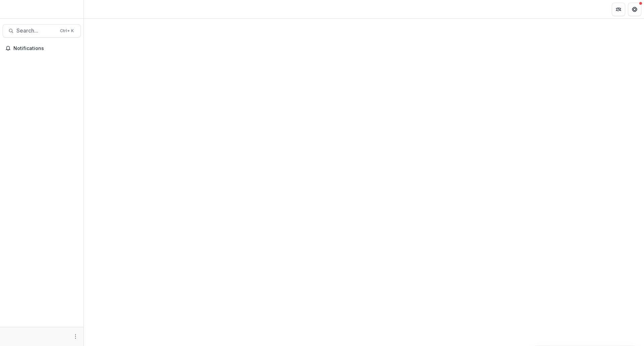 The width and height of the screenshot is (644, 346). What do you see at coordinates (618, 10) in the screenshot?
I see `button: Partners` at bounding box center [618, 10].